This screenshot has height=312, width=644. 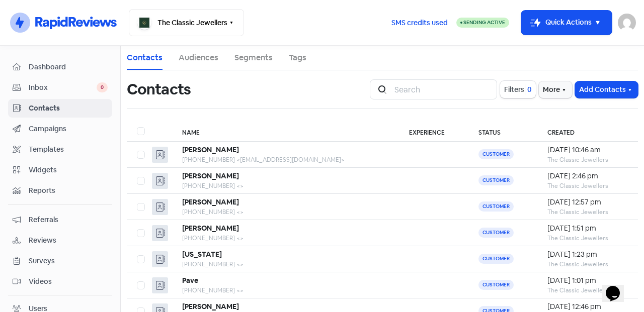 What do you see at coordinates (68, 281) in the screenshot?
I see `span: Videos` at bounding box center [68, 281].